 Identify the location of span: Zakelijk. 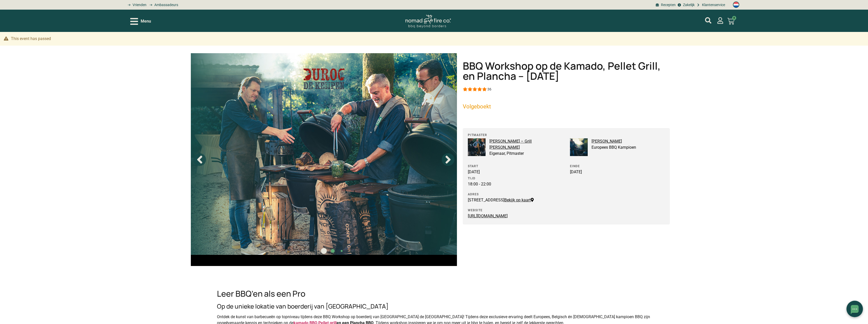
(688, 5).